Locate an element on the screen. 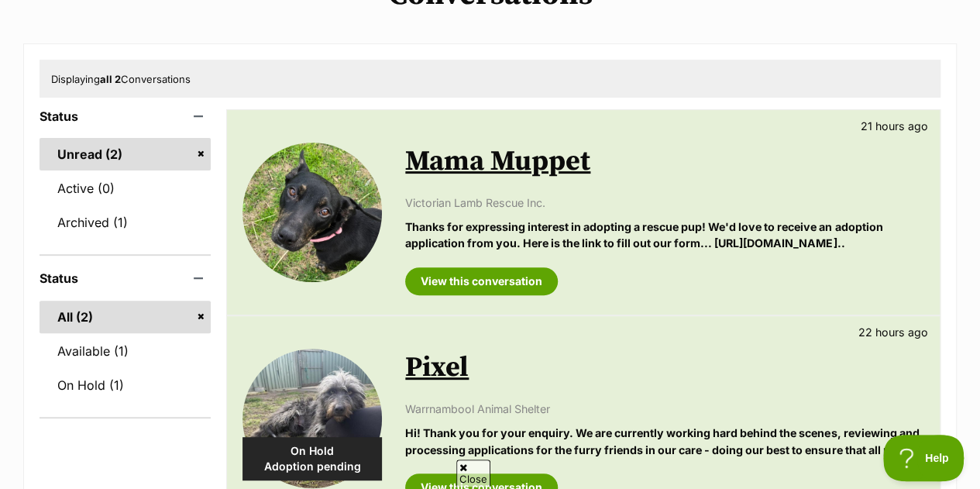 The image size is (980, 489). p: Victorian Lamb Rescue Inc. is located at coordinates (664, 202).